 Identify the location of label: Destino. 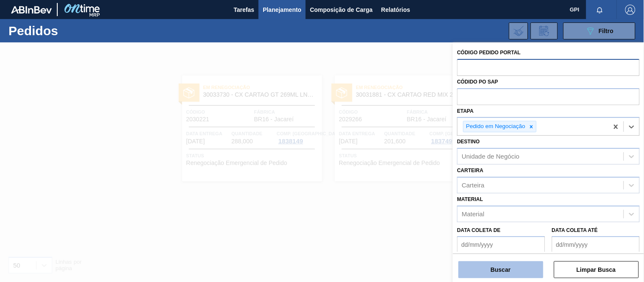
(468, 142).